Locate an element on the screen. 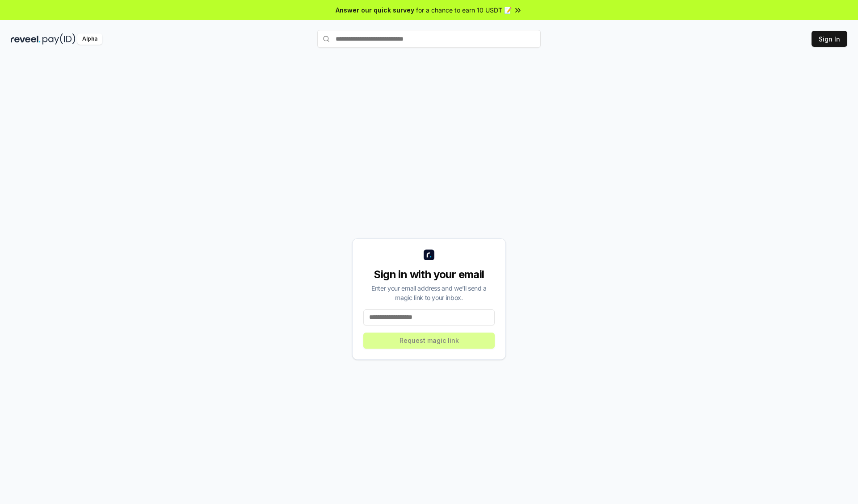 Image resolution: width=858 pixels, height=504 pixels. img: pay_id is located at coordinates (59, 39).